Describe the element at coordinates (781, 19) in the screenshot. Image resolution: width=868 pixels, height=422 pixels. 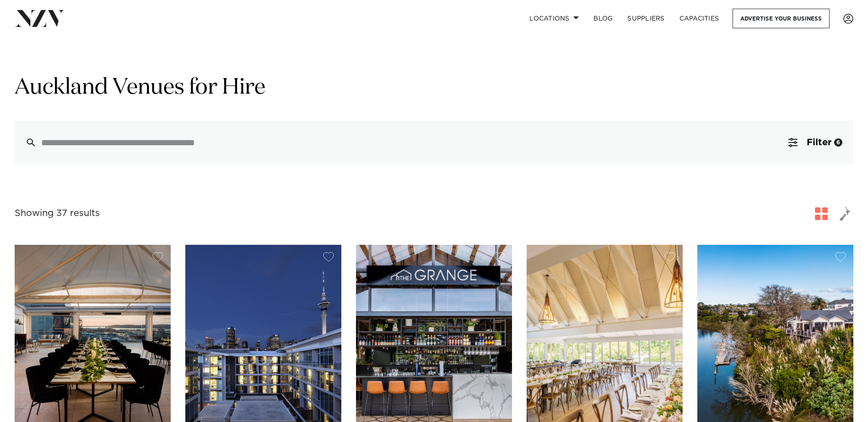
I see `a: Advertise your business` at that location.